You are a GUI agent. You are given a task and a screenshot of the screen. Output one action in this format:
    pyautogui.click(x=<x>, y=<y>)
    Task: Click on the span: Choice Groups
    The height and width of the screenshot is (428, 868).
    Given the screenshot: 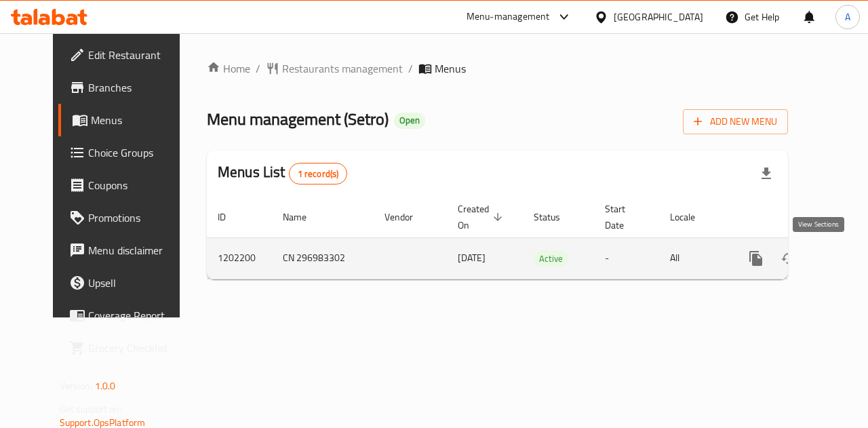 What is the action you would take?
    pyautogui.click(x=138, y=152)
    